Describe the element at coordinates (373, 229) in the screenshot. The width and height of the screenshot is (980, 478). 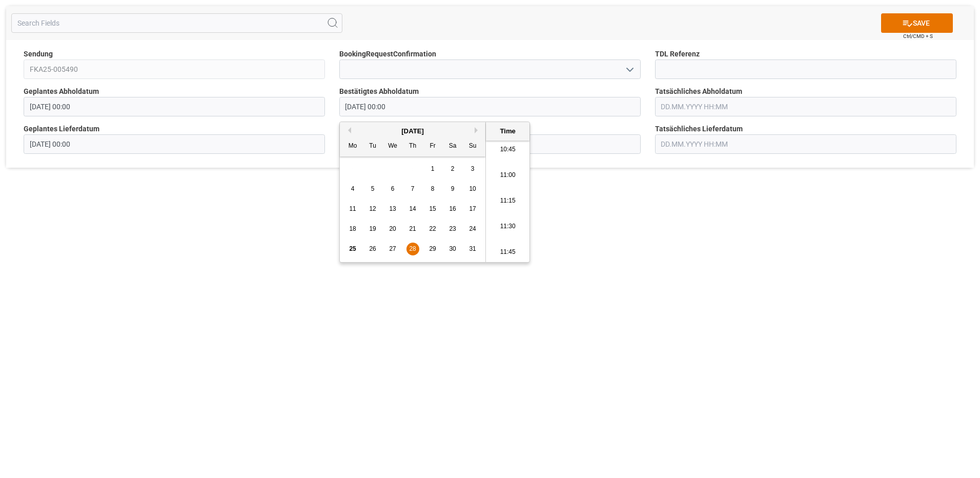
I see `div: Choose Tuesday, August 19th, 2025` at that location.